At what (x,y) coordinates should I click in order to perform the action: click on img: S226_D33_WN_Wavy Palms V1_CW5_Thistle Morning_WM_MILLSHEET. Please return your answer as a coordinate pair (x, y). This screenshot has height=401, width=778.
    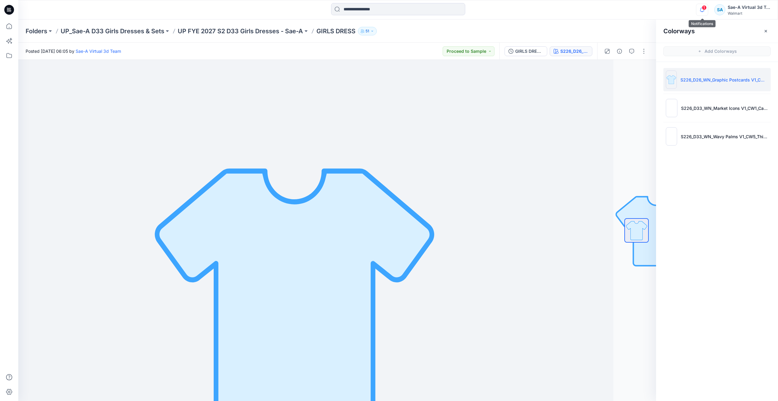
    Looking at the image, I should click on (672, 136).